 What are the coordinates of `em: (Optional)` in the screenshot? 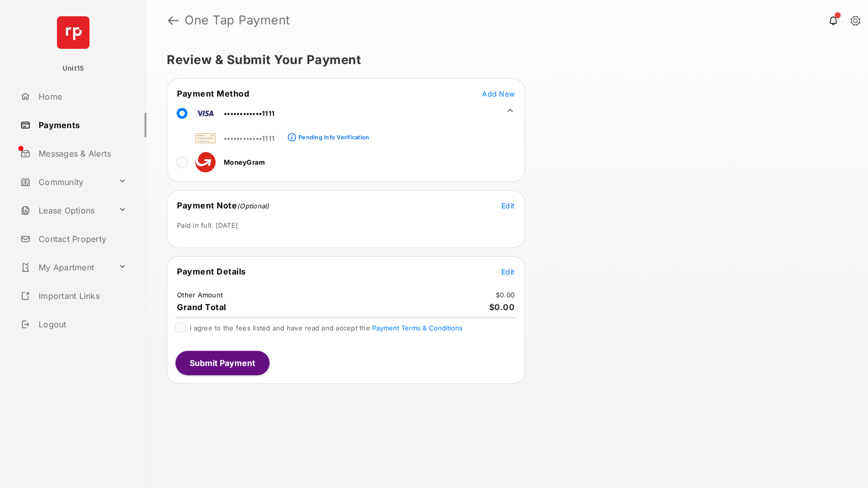 It's located at (253, 206).